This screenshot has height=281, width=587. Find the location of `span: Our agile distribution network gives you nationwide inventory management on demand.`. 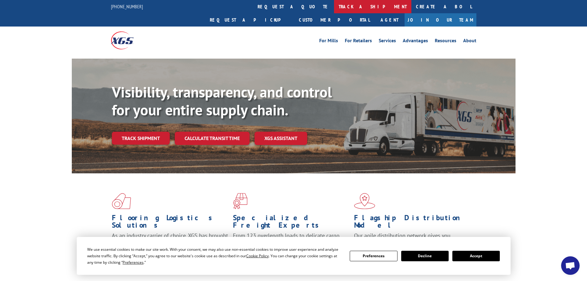

span: Our agile distribution network gives you nationwide inventory management on demand. is located at coordinates (411, 239).